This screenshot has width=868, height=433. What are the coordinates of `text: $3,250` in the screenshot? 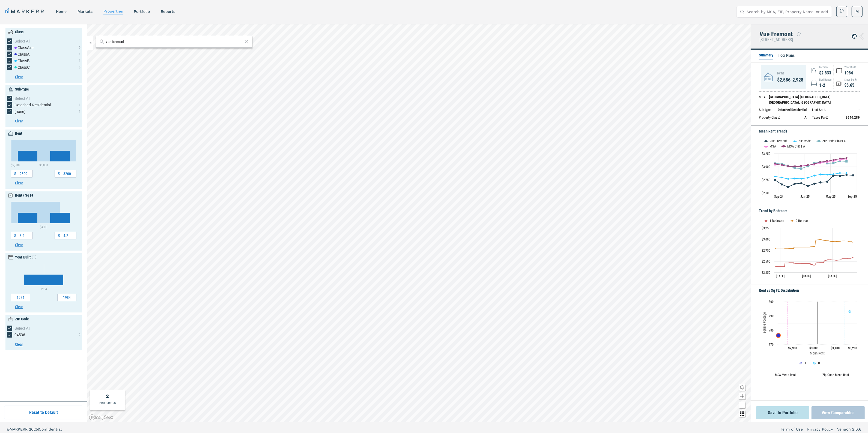 It's located at (766, 228).